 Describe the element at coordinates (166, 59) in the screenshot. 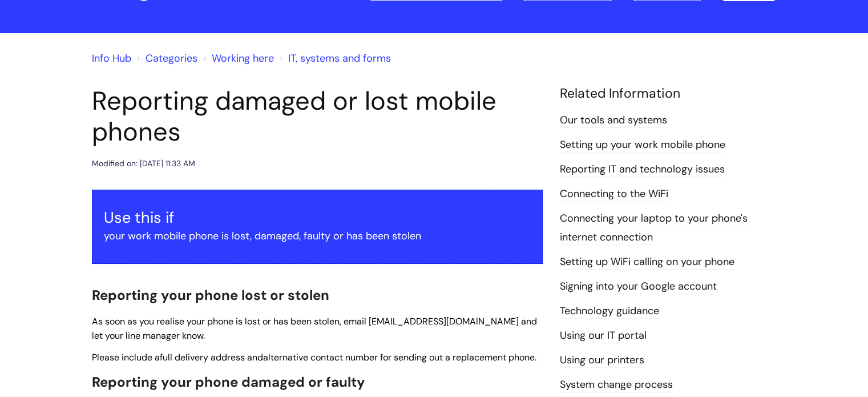

I see `li: Solution home` at that location.